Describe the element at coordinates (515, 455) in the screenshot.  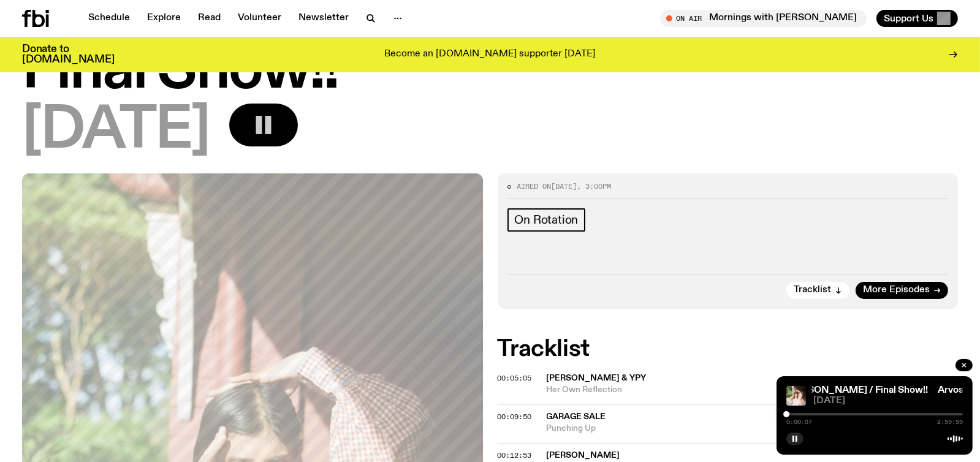
I see `button: 00:12:53` at that location.